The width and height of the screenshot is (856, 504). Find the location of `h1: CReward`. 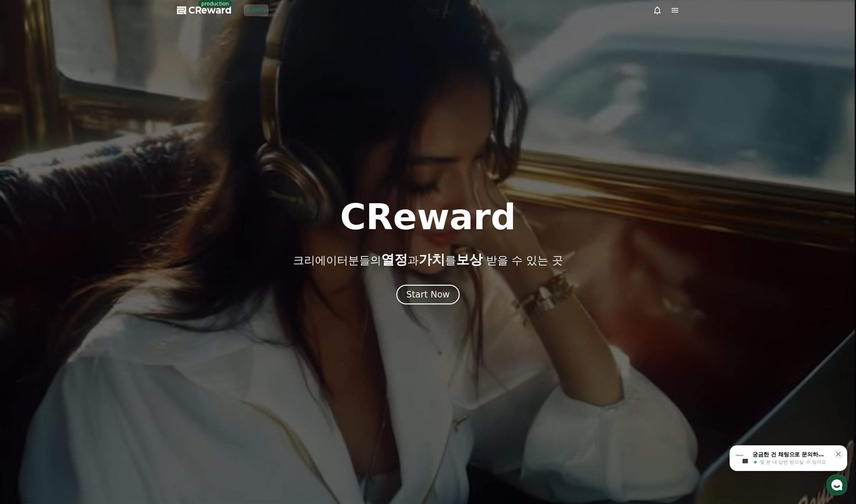

h1: CReward is located at coordinates (428, 217).